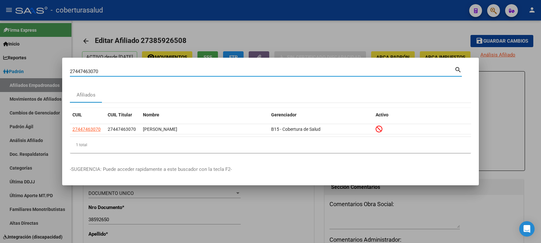 The height and width of the screenshot is (243, 541). Describe the element at coordinates (270, 145) in the screenshot. I see `div: 1 total` at that location.